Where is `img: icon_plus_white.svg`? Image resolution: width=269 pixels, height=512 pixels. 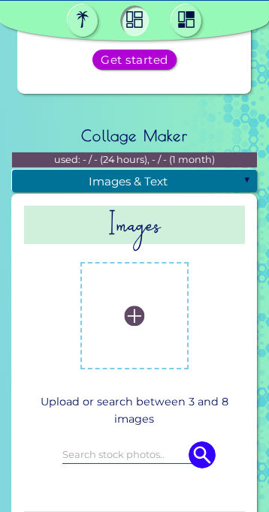
img: icon_plus_white.svg is located at coordinates (134, 315).